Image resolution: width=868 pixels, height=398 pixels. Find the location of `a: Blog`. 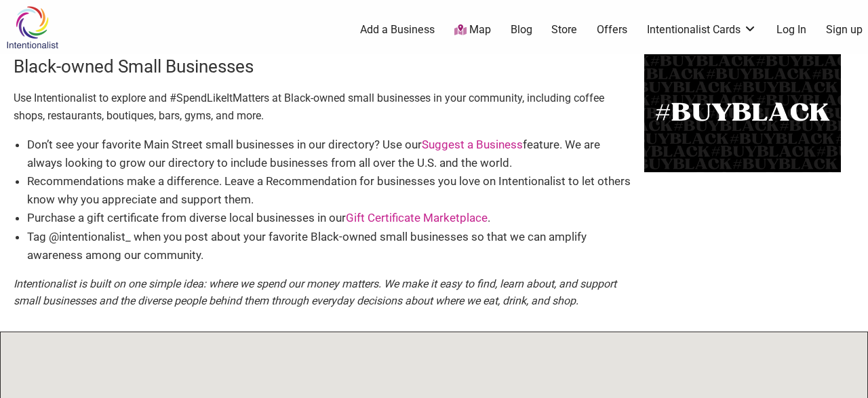

a: Blog is located at coordinates (521, 30).